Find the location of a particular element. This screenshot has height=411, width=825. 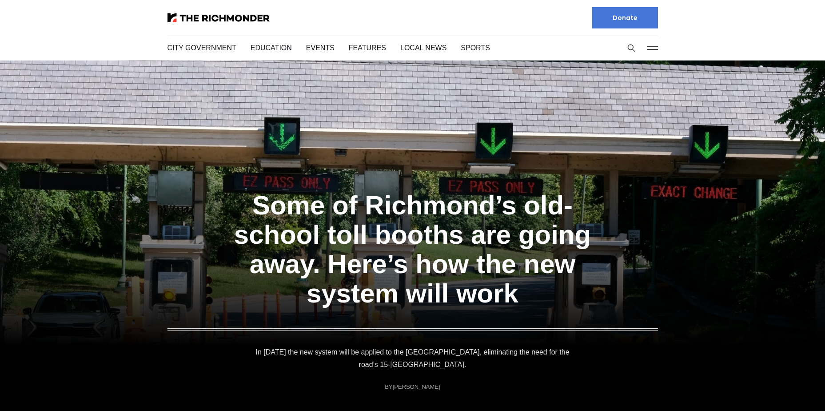

img: The Richmonder is located at coordinates (219, 18).